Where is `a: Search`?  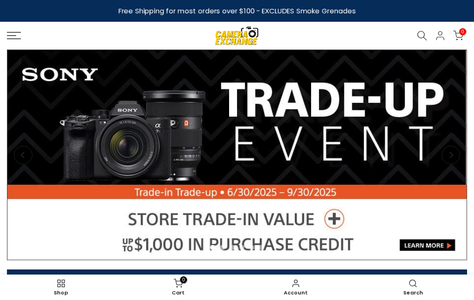 a: Search is located at coordinates (413, 287).